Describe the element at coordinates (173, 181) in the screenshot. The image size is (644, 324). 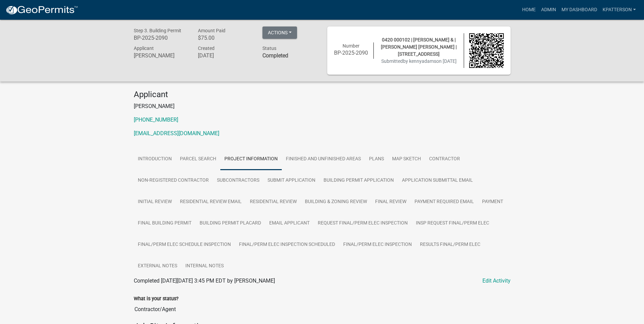
I see `a: Non-Registered Contractor` at that location.